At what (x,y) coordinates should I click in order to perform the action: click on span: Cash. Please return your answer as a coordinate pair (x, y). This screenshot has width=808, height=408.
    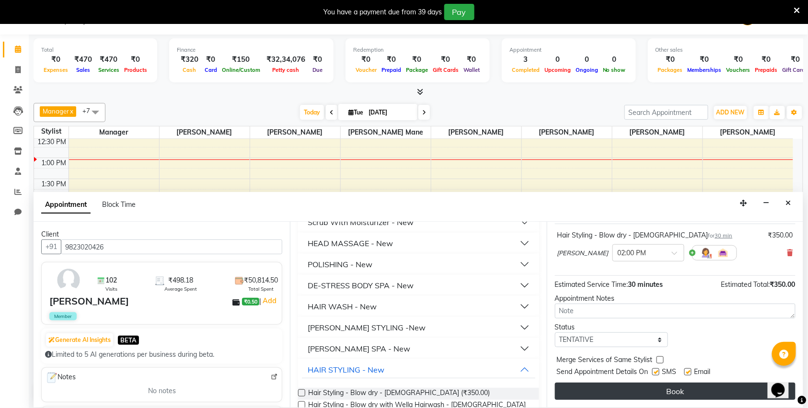
    Looking at the image, I should click on (190, 70).